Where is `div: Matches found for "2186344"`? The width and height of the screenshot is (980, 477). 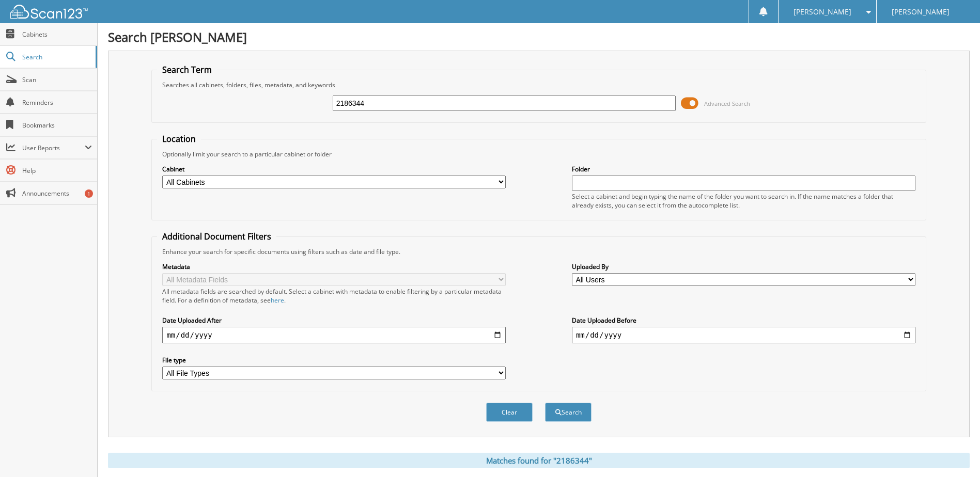
div: Matches found for "2186344" is located at coordinates (539, 461).